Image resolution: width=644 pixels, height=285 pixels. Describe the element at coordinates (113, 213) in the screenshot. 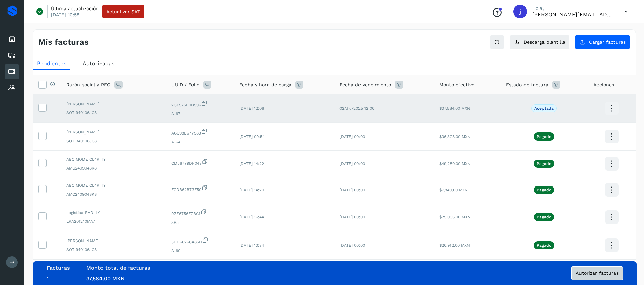

I see `span: Logística RADLLY` at that location.